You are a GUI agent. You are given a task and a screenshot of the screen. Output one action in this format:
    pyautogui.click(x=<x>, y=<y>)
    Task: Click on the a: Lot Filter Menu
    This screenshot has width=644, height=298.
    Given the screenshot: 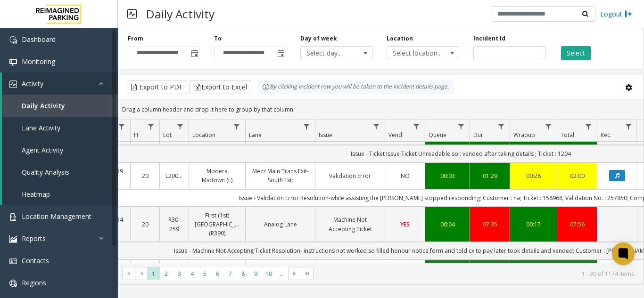 What is the action you would take?
    pyautogui.click(x=180, y=126)
    